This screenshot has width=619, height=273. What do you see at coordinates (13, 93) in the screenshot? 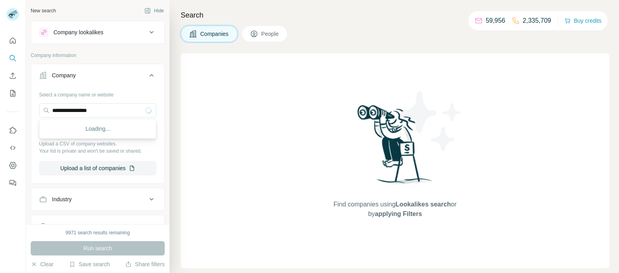
I see `button: My lists` at bounding box center [13, 93].